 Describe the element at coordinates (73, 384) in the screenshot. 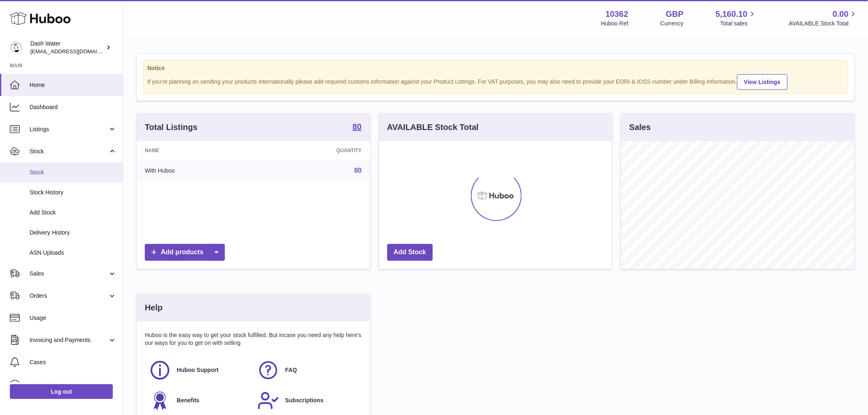

I see `span: Channels` at that location.